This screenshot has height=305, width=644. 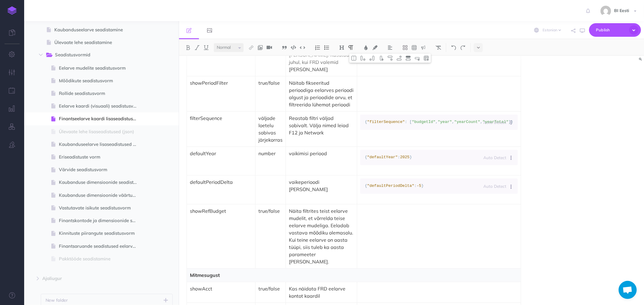 What do you see at coordinates (188, 48) in the screenshot?
I see `img: Bold button` at bounding box center [188, 48].